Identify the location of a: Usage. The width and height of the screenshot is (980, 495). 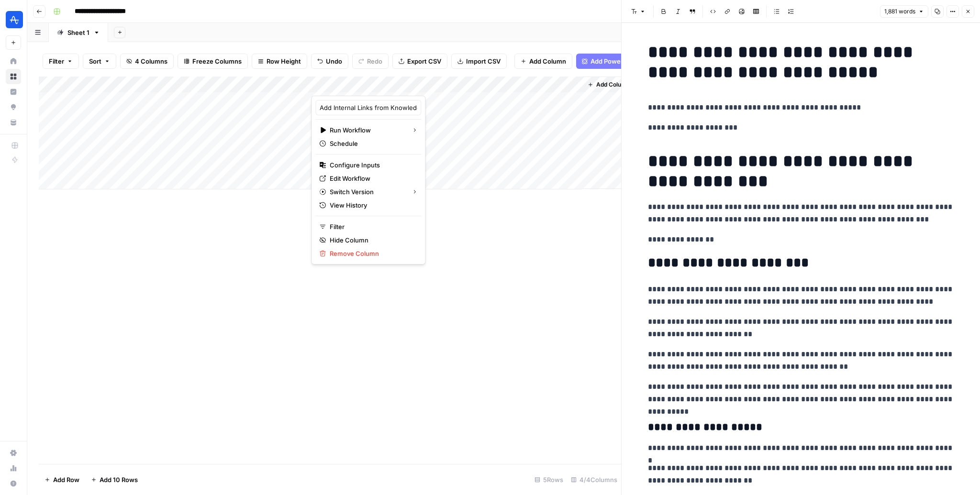
(14, 468).